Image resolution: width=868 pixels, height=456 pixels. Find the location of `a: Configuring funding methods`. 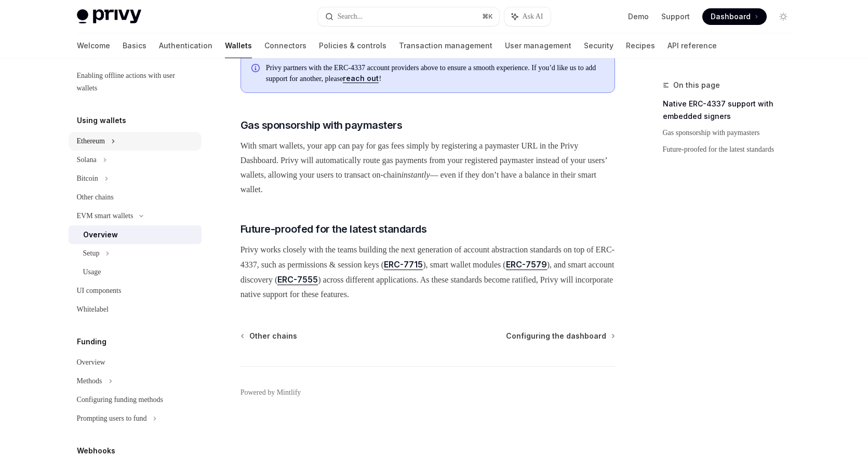

a: Configuring funding methods is located at coordinates (135, 400).